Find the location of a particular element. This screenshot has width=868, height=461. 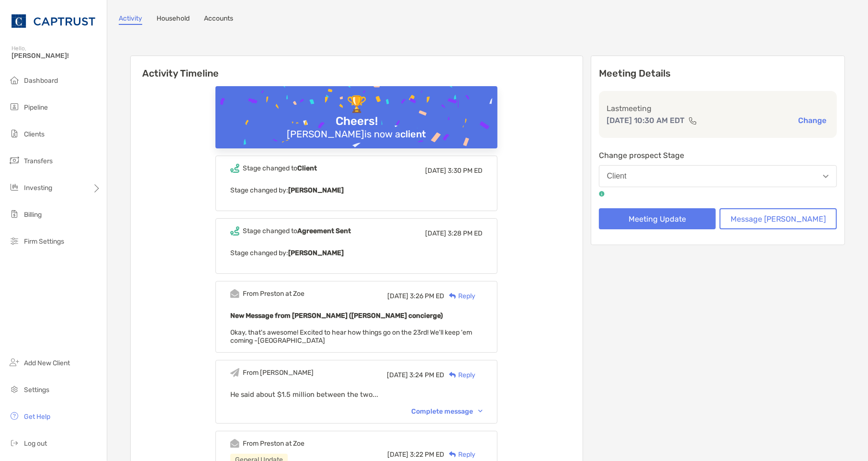

button: Meeting Update is located at coordinates (657, 219).